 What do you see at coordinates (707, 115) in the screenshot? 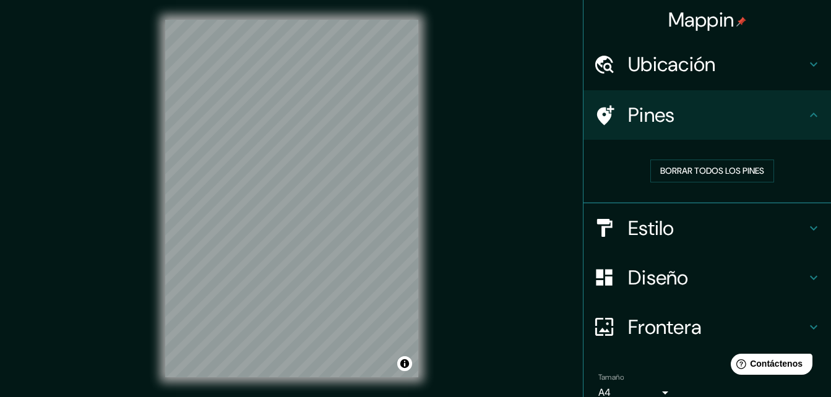
I see `div: Pines` at bounding box center [707, 115].